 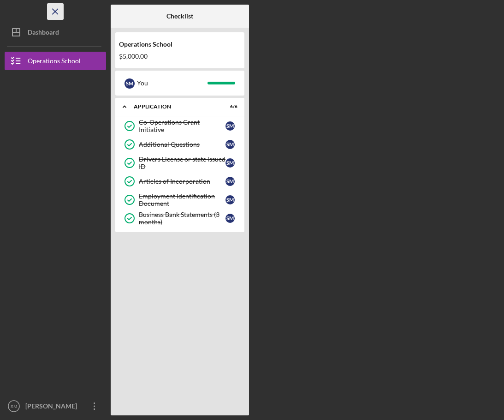 I want to click on div: Employment Identification Document, so click(x=182, y=200).